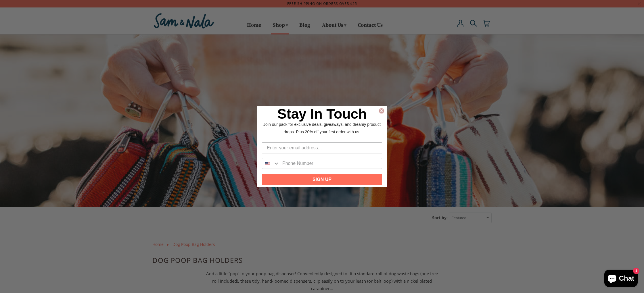  What do you see at coordinates (322, 114) in the screenshot?
I see `span: Stay In Touch` at bounding box center [322, 114].